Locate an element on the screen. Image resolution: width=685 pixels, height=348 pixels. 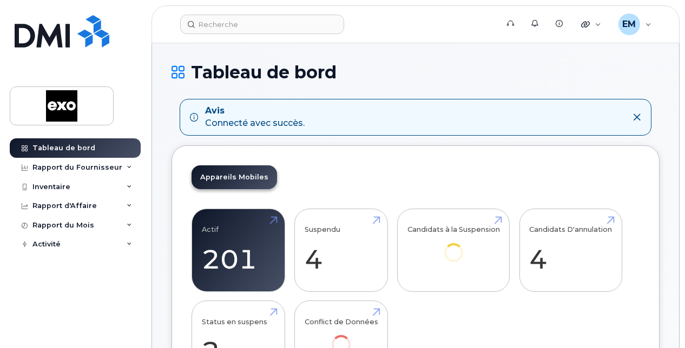
strong: Avis is located at coordinates (255, 111).